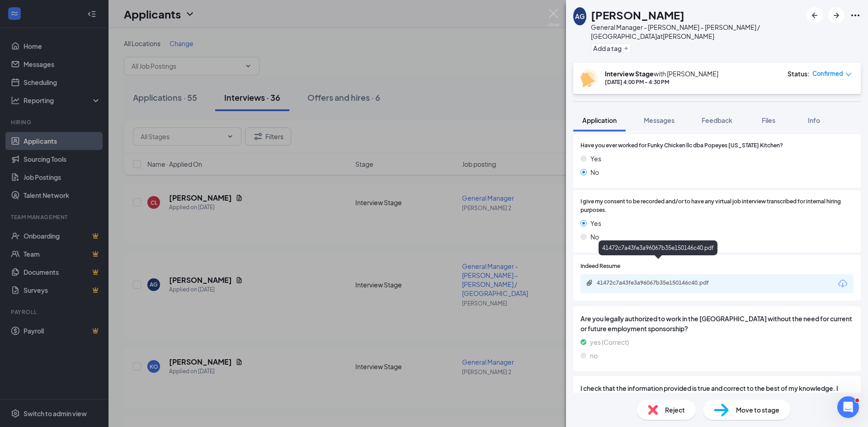 This screenshot has height=427, width=868. Describe the element at coordinates (814, 15) in the screenshot. I see `button: ArrowLeftNew` at that location.